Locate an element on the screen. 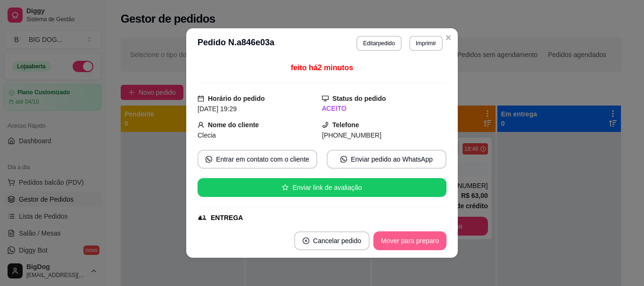  strong: Telefone is located at coordinates (345, 125).